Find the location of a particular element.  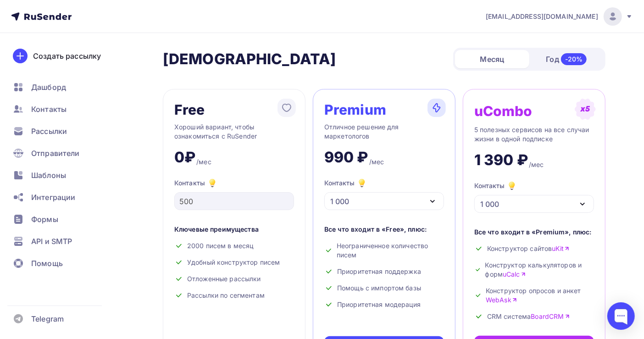

div: Отличное решение для маркетологов is located at coordinates (384, 131).